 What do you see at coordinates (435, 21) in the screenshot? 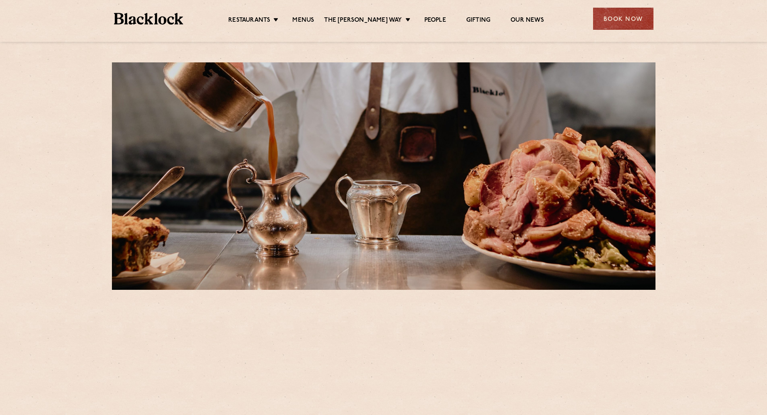
I see `a: People` at bounding box center [435, 21].